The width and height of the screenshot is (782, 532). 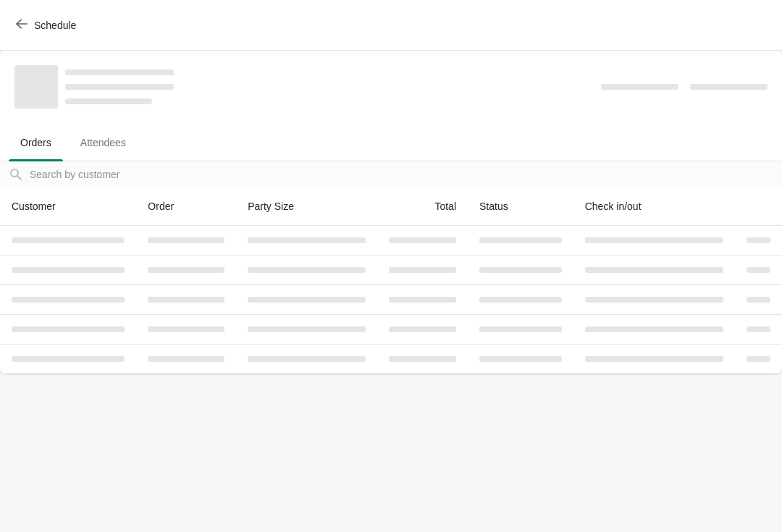 What do you see at coordinates (306, 206) in the screenshot?
I see `th: Party Size` at bounding box center [306, 206].